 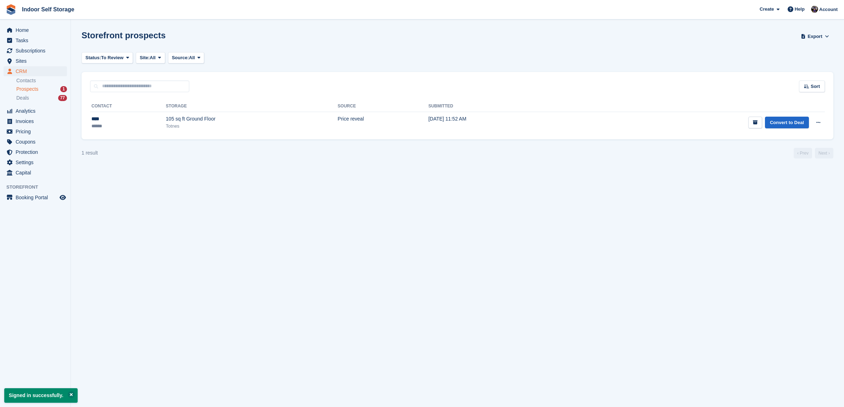 I want to click on a: Prospects 1, so click(x=41, y=89).